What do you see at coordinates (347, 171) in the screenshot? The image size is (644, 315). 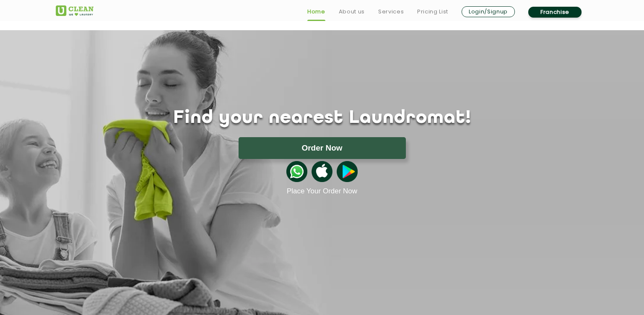 I see `img: playstoreicon.png` at bounding box center [347, 171].